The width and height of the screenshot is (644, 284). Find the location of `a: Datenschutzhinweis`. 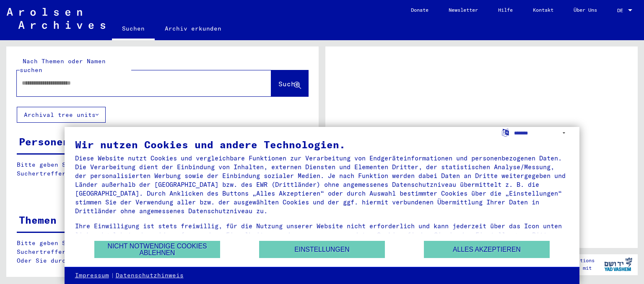

a: Datenschutzhinweis is located at coordinates (150, 276).